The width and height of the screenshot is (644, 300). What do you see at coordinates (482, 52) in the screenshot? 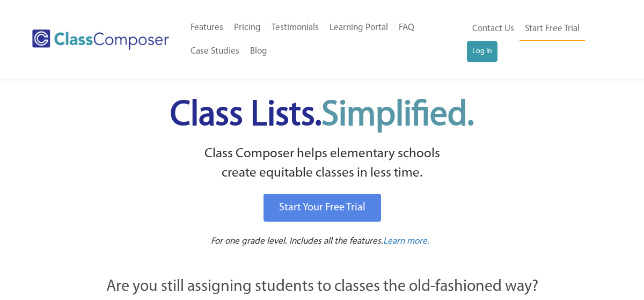
I see `a: Log In` at bounding box center [482, 52].